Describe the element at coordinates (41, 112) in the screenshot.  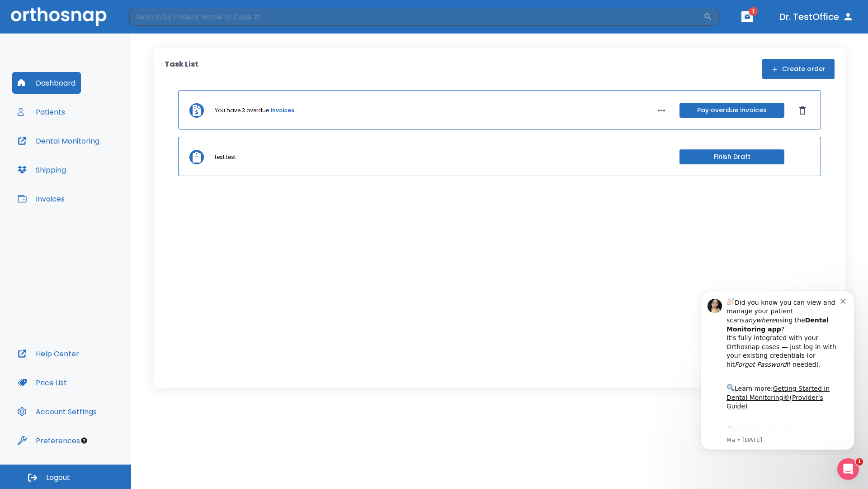
I see `a: Patients` at that location.